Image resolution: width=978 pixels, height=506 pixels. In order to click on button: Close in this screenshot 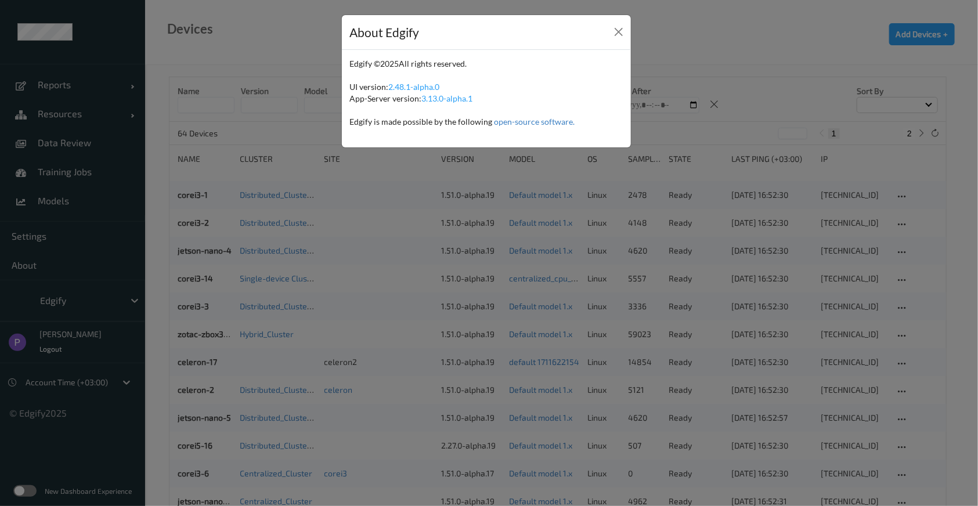, I will do `click(619, 32)`.